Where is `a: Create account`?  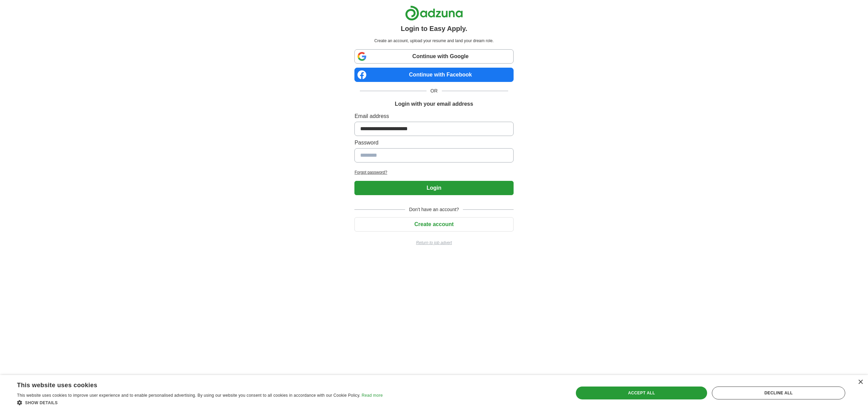 a: Create account is located at coordinates (434, 224).